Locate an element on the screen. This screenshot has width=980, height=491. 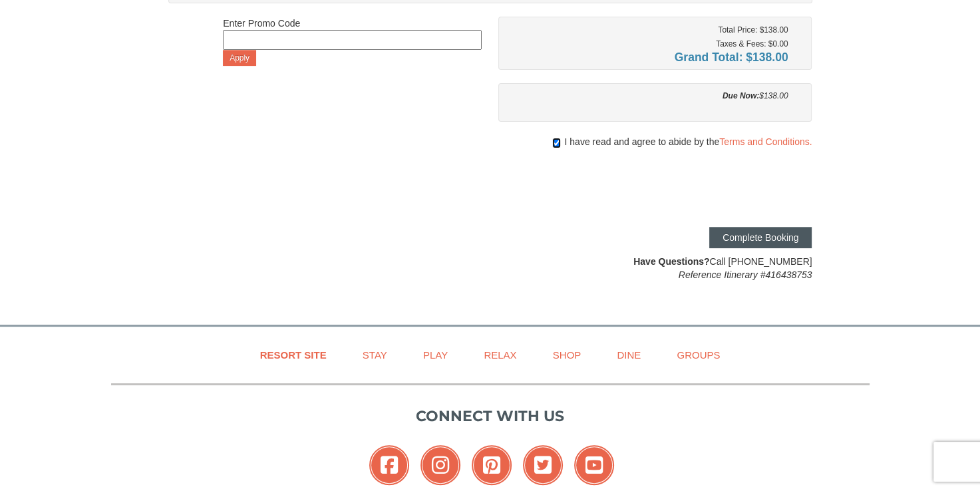
em: Reference Itinerary #416438753 is located at coordinates (745, 275).